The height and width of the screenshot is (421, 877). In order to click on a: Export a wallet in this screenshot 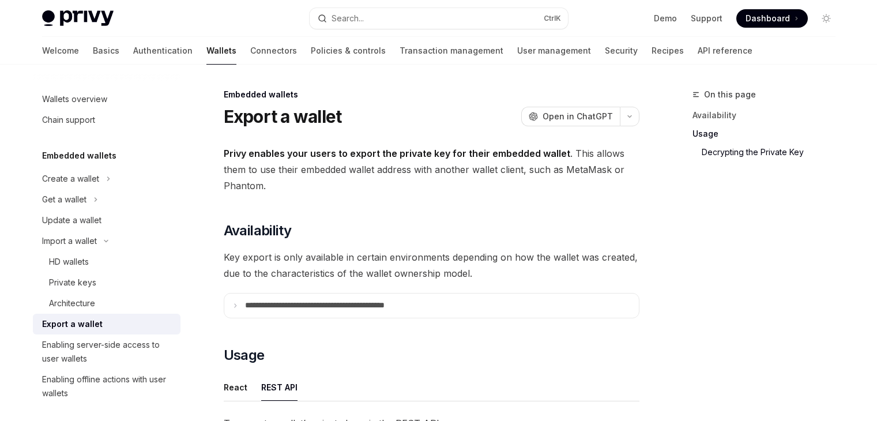, I will do `click(107, 324)`.